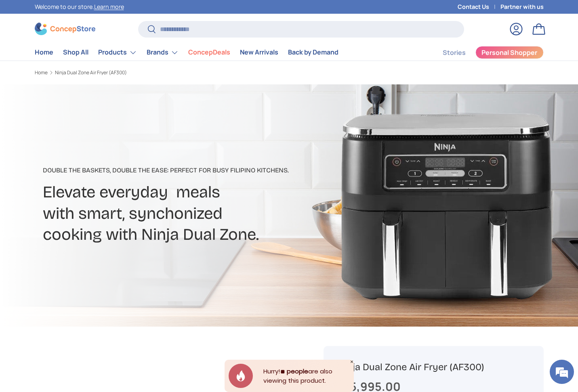 This screenshot has height=392, width=578. I want to click on a: Contact Us, so click(479, 7).